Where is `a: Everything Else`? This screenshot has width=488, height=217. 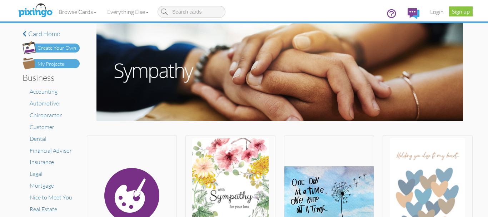
a: Everything Else is located at coordinates (128, 12).